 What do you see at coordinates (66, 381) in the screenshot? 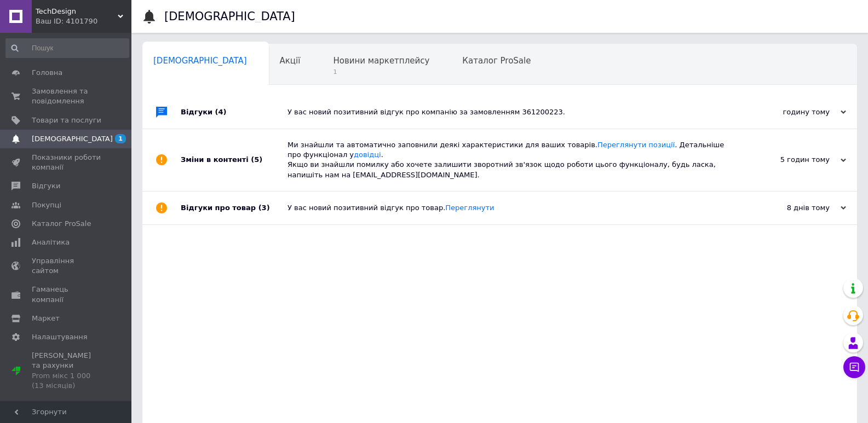
I see `div: Prom мікс 1 000 (13 місяців)` at bounding box center [66, 381].